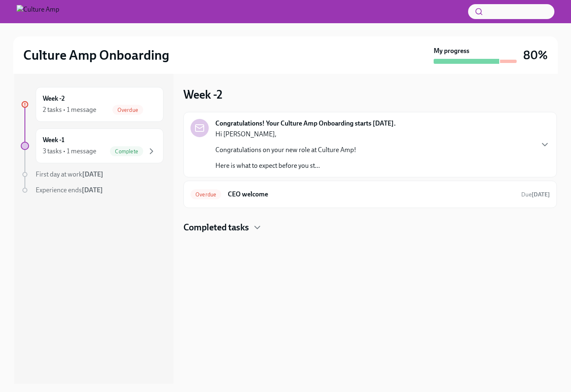 Image resolution: width=571 pixels, height=392 pixels. Describe the element at coordinates (69, 151) in the screenshot. I see `div: 3 tasks • 1 message` at that location.